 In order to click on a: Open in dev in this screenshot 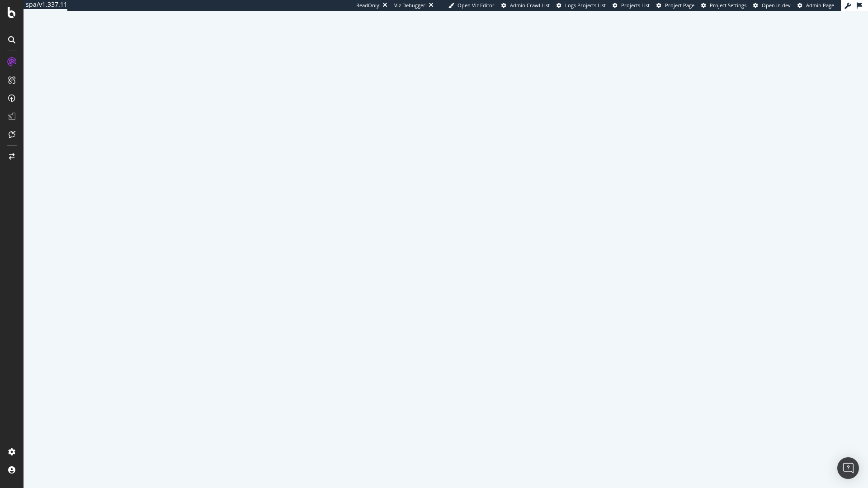, I will do `click(772, 6)`.